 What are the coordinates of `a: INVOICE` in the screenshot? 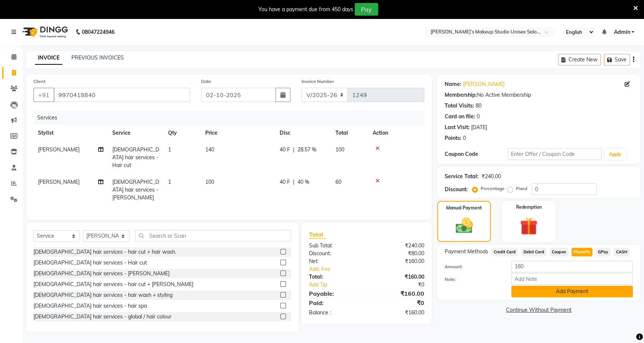 It's located at (49, 58).